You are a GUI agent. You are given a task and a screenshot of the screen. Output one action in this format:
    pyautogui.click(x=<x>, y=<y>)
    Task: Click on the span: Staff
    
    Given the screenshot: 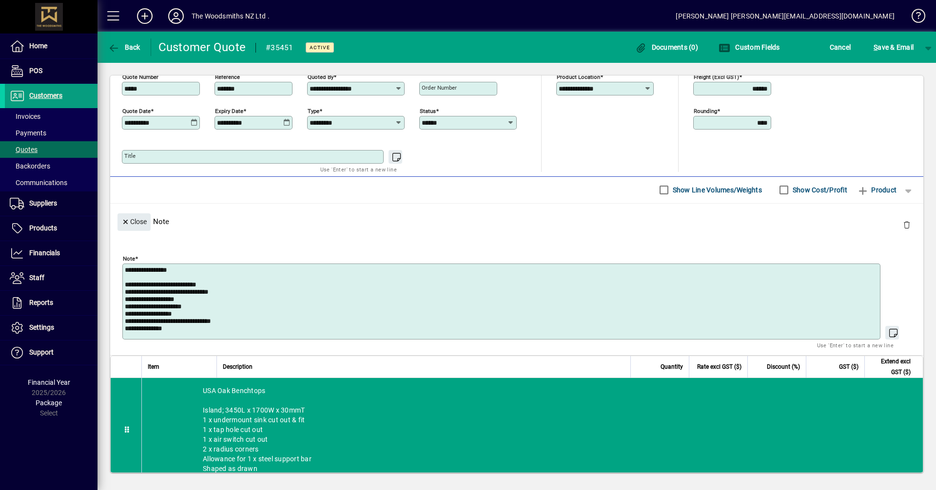 What is the action you would take?
    pyautogui.click(x=37, y=278)
    